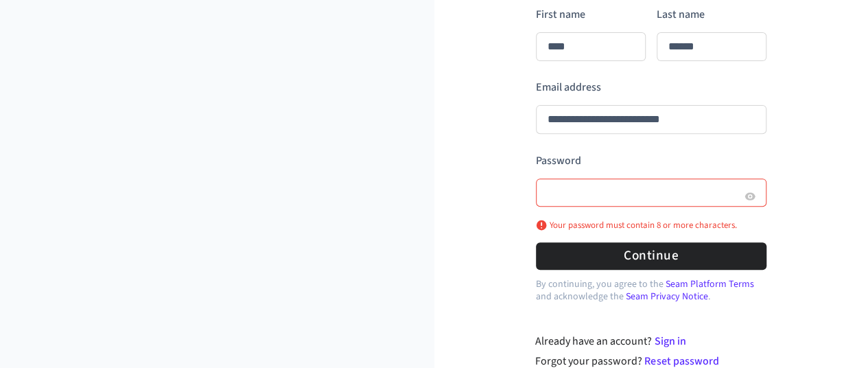  What do you see at coordinates (681, 15) in the screenshot?
I see `label: Last name` at bounding box center [681, 15].